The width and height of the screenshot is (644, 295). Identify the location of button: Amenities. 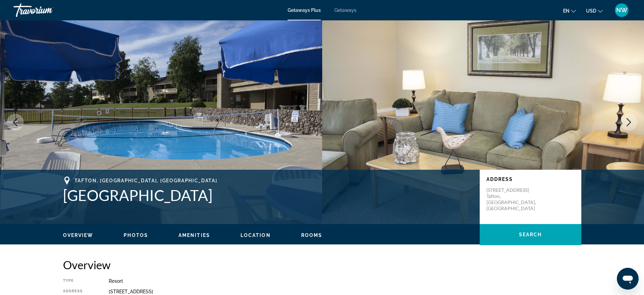
(194, 235).